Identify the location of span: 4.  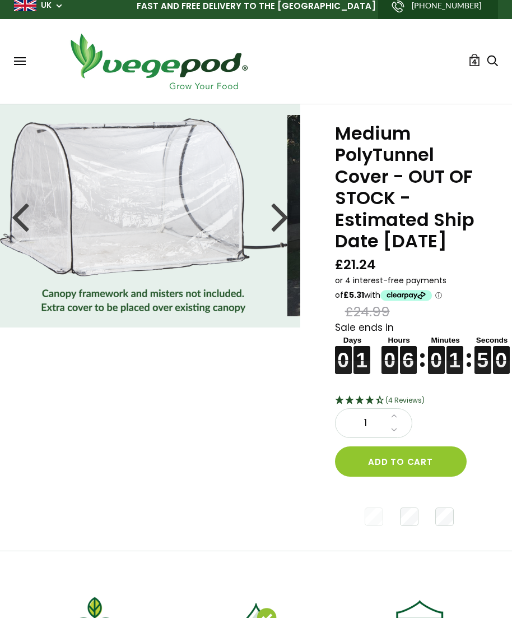
(475, 62).